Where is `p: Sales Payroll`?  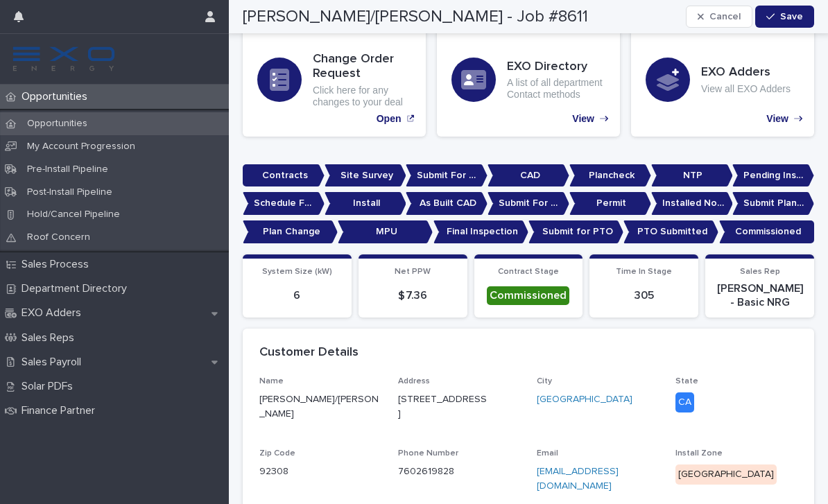
p: Sales Payroll is located at coordinates (54, 362).